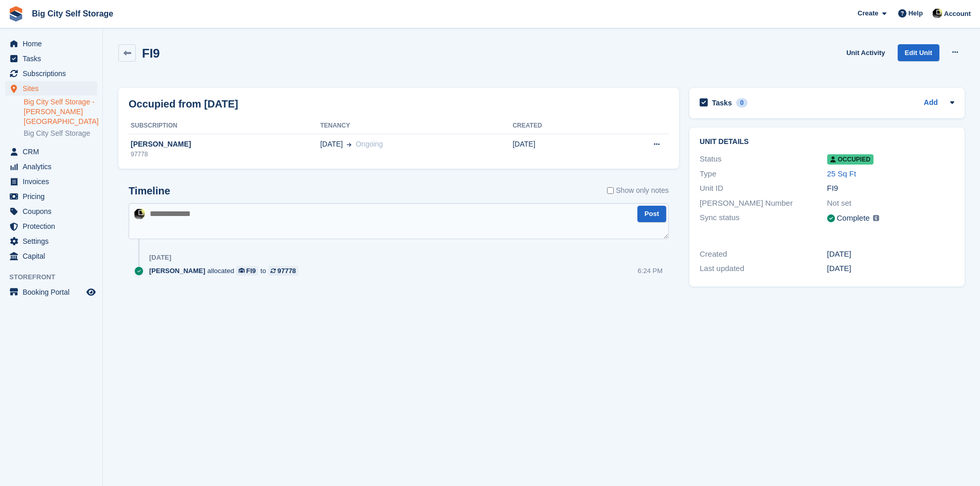  What do you see at coordinates (53, 152) in the screenshot?
I see `span: CRM` at bounding box center [53, 152].